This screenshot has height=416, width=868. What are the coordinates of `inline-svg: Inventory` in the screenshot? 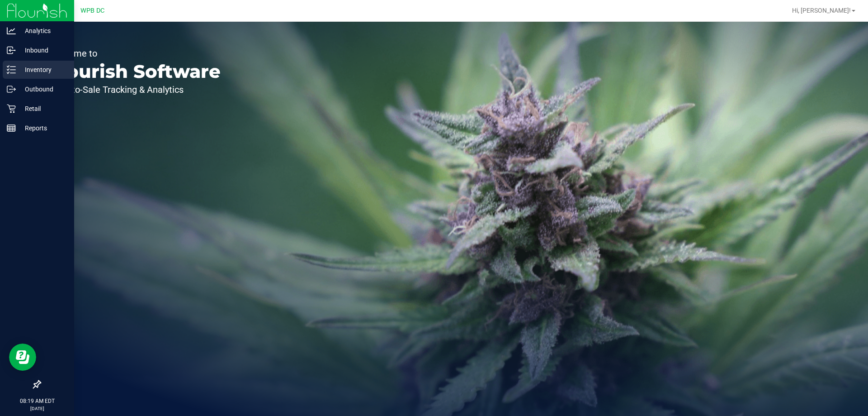 It's located at (11, 70).